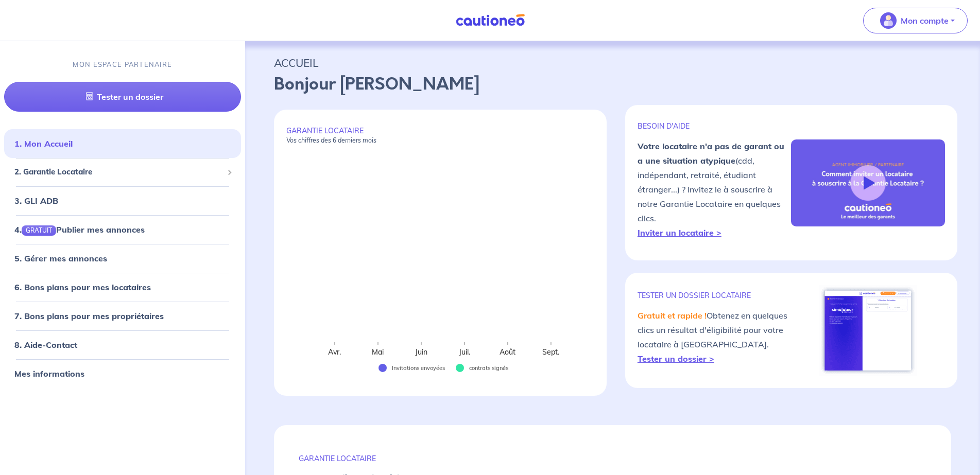 This screenshot has width=980, height=475. I want to click on a: Tester un dossier >, so click(676, 359).